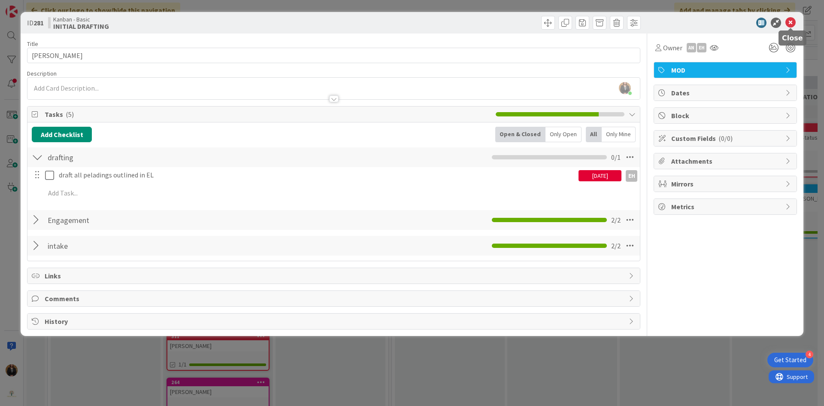 This screenshot has width=824, height=406. Describe the element at coordinates (81, 19) in the screenshot. I see `span: Kanban - Basic` at that location.